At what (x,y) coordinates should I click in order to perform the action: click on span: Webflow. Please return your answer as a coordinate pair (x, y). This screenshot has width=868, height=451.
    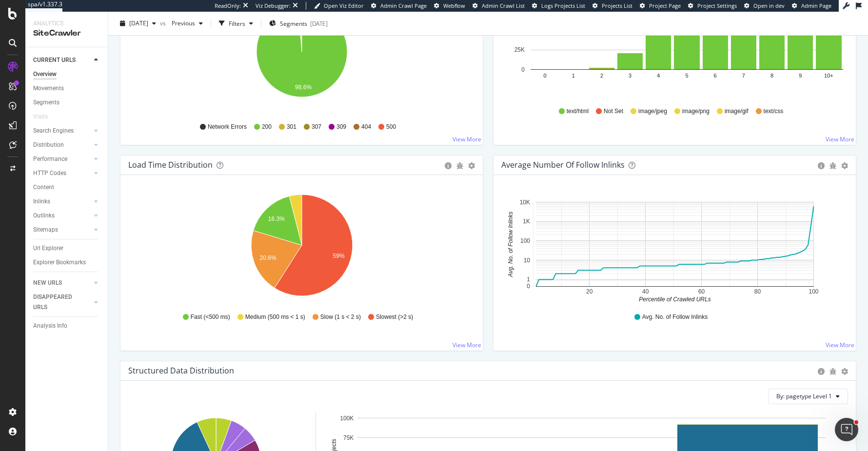
    Looking at the image, I should click on (454, 5).